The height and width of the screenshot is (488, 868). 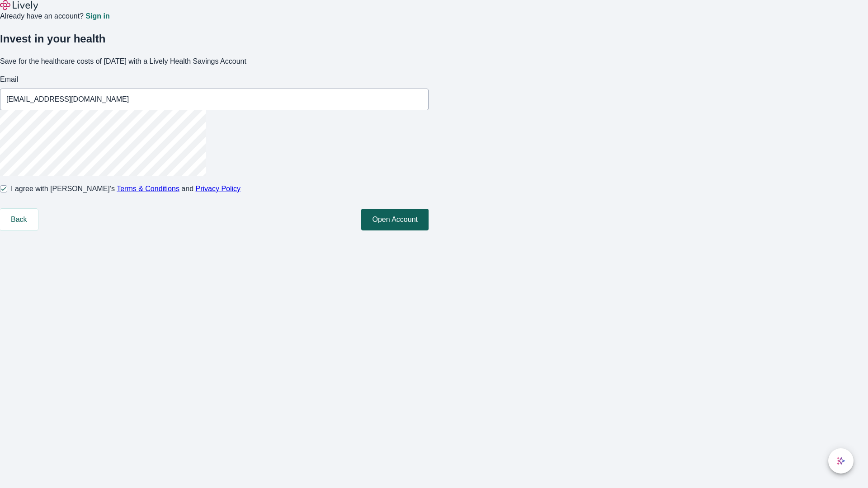 I want to click on a: Terms & Conditions, so click(x=148, y=189).